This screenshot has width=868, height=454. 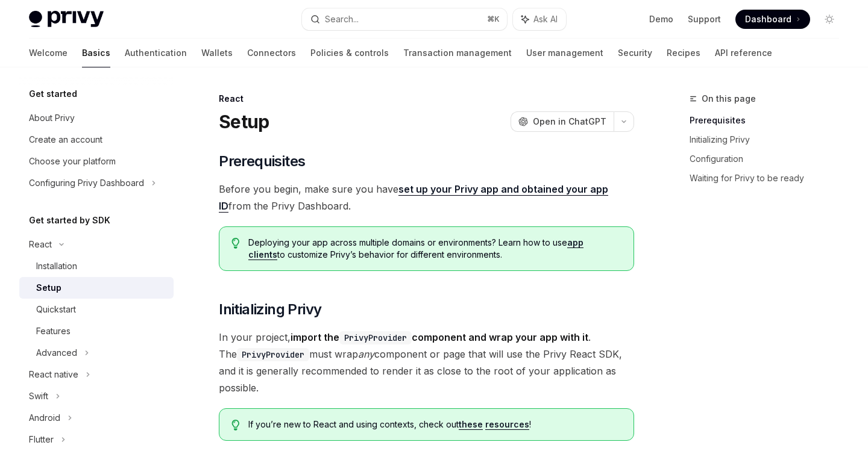 I want to click on div: Swift, so click(x=38, y=397).